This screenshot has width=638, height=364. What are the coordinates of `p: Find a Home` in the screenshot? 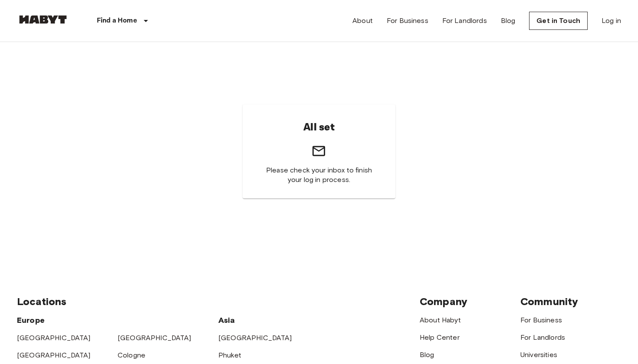 It's located at (117, 21).